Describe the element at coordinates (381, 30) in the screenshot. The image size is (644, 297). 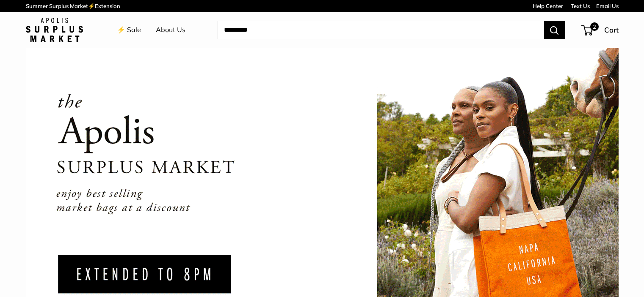
I see `input: Search...` at that location.